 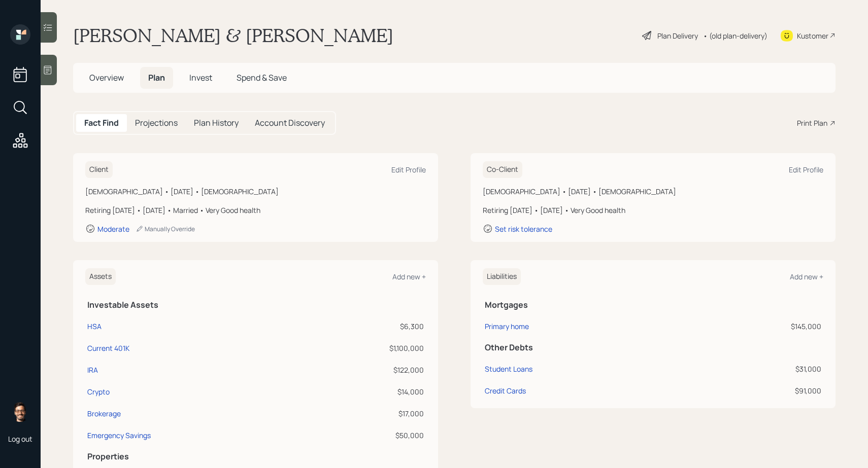 What do you see at coordinates (812, 123) in the screenshot?
I see `div: Print Plan` at bounding box center [812, 123].